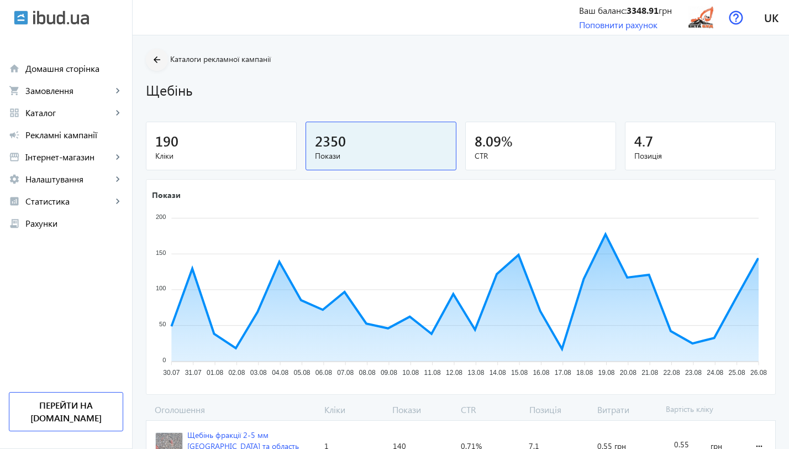 The width and height of the screenshot is (789, 449). Describe the element at coordinates (520, 373) in the screenshot. I see `tspan: 15.08` at that location.